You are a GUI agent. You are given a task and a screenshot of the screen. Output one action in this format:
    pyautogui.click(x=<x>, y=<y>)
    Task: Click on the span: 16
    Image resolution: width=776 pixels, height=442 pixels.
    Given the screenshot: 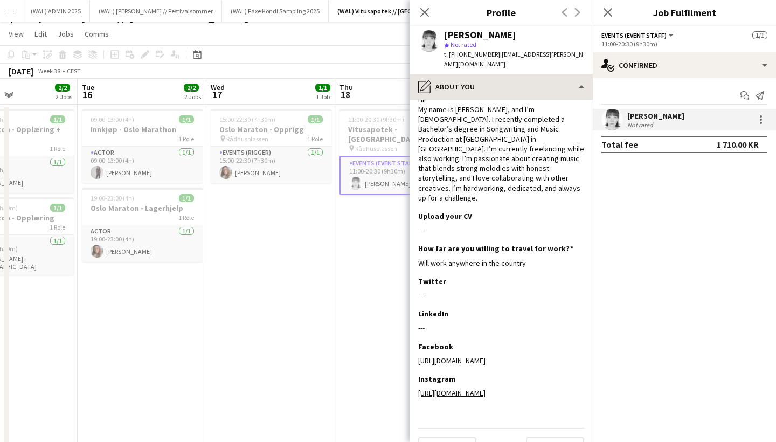 What is the action you would take?
    pyautogui.click(x=87, y=94)
    